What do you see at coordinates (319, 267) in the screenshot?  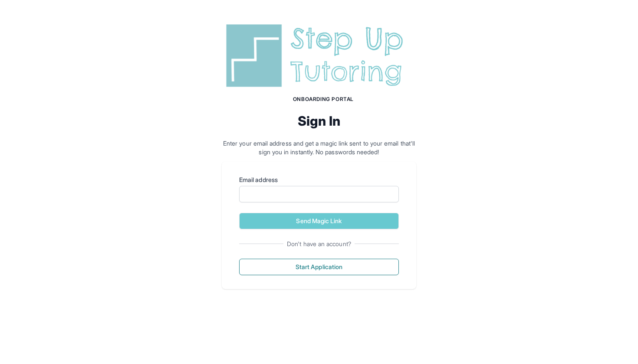 I see `button: Start Application` at bounding box center [319, 267].